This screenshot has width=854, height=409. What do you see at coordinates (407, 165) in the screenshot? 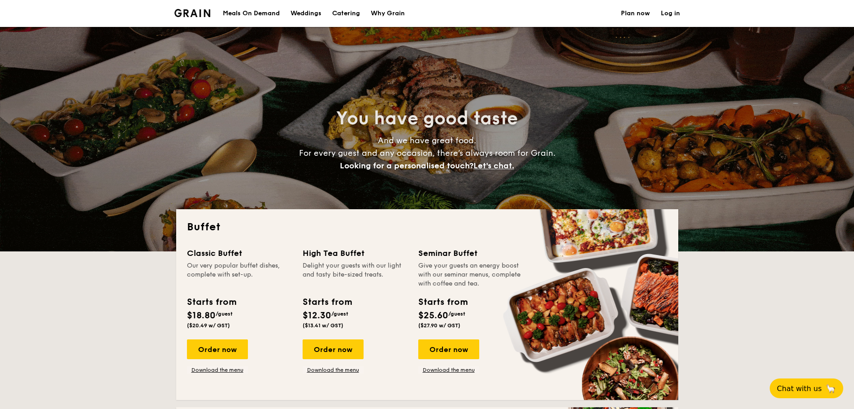
I see `span: Looking for a personalised touch?` at bounding box center [407, 165].